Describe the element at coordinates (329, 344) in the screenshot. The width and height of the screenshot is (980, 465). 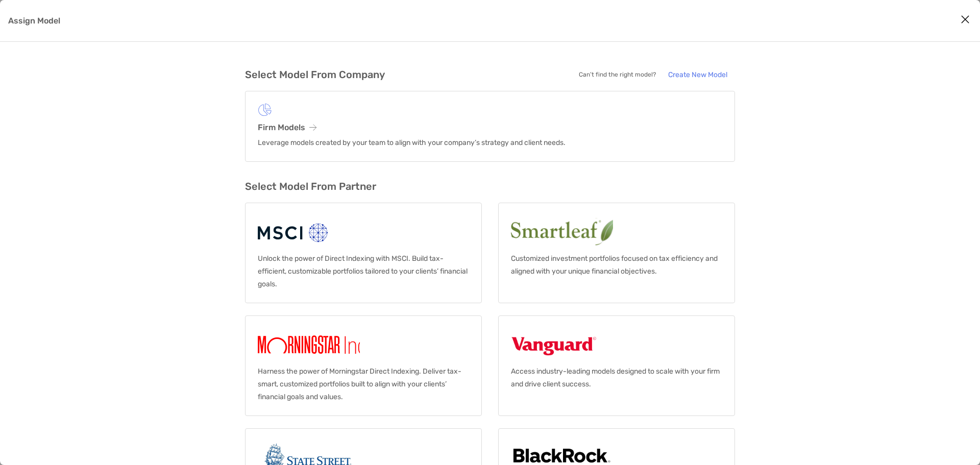
I see `img: Morningstar` at that location.